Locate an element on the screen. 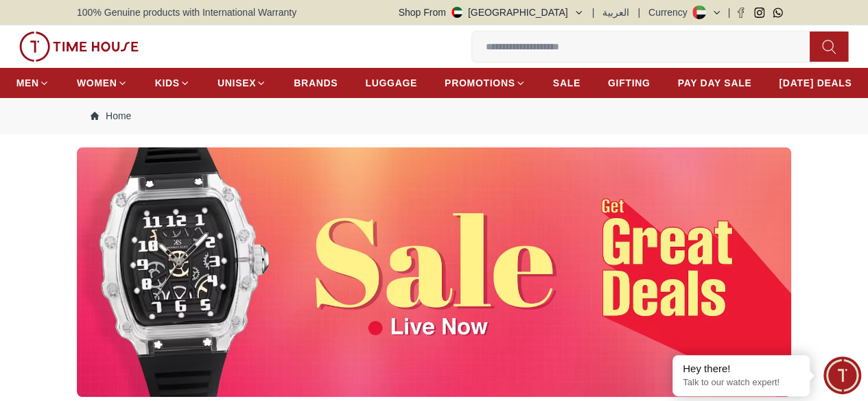  a: SALE is located at coordinates (567, 83).